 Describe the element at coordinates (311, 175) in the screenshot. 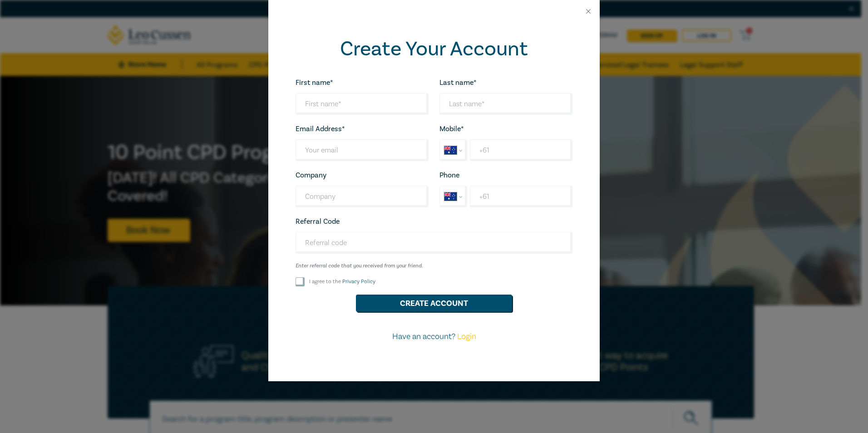

I see `label: Company` at that location.